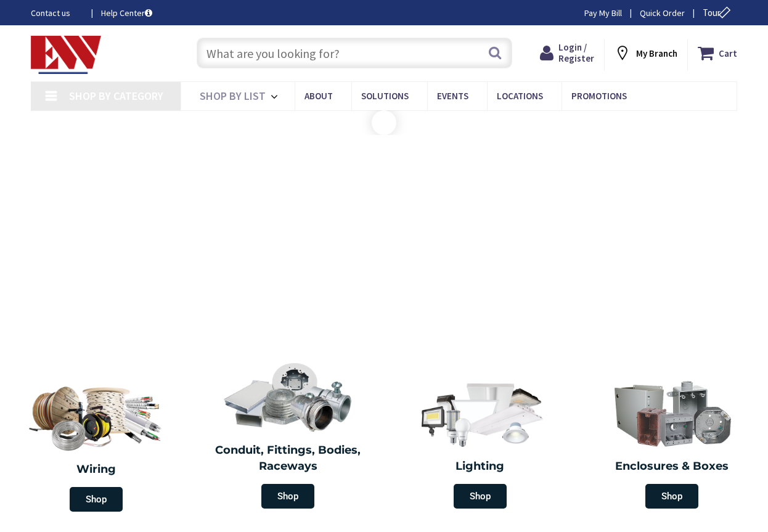  What do you see at coordinates (116, 95) in the screenshot?
I see `span: Shop By Category` at bounding box center [116, 95].